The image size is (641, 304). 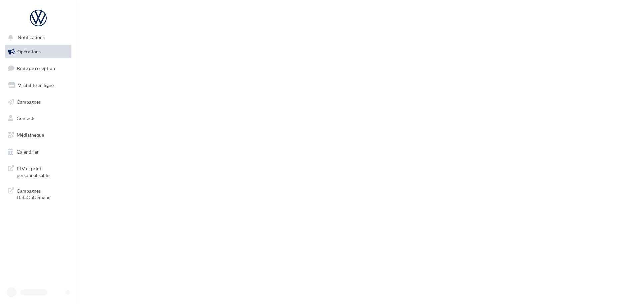 I want to click on a: Contacts, so click(x=38, y=118).